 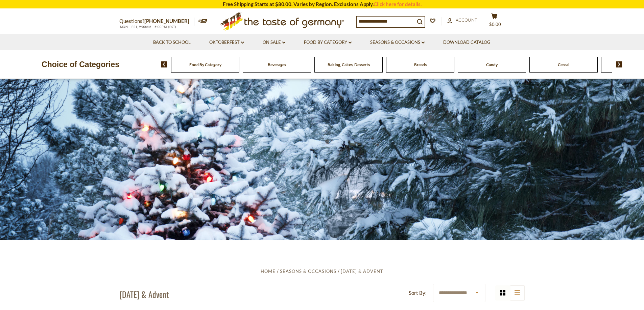 I want to click on a: Account, so click(x=462, y=21).